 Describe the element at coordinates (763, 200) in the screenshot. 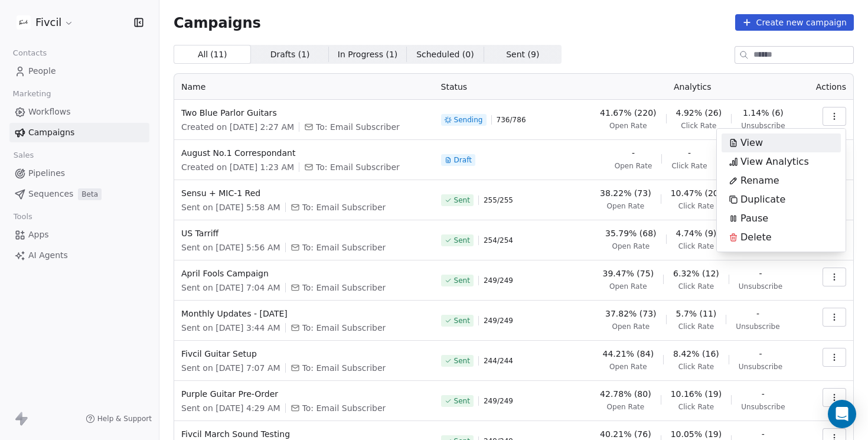

I see `span: Duplicate` at that location.